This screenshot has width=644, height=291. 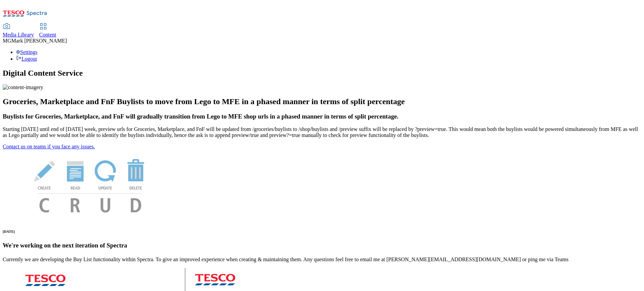 I want to click on h2: Groceries, Marketplace and FnF Buylists to move from Lego to MFE in a phased manner in terms of s..., so click(x=322, y=102).